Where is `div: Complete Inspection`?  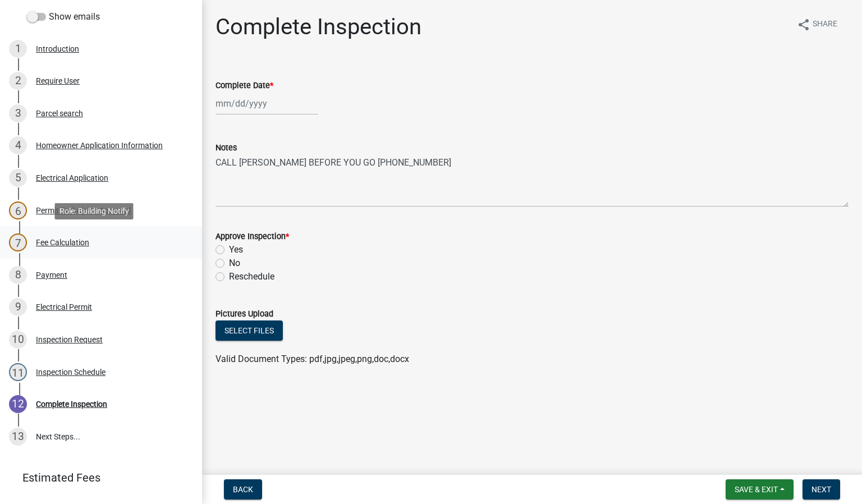 div: Complete Inspection is located at coordinates (71, 404).